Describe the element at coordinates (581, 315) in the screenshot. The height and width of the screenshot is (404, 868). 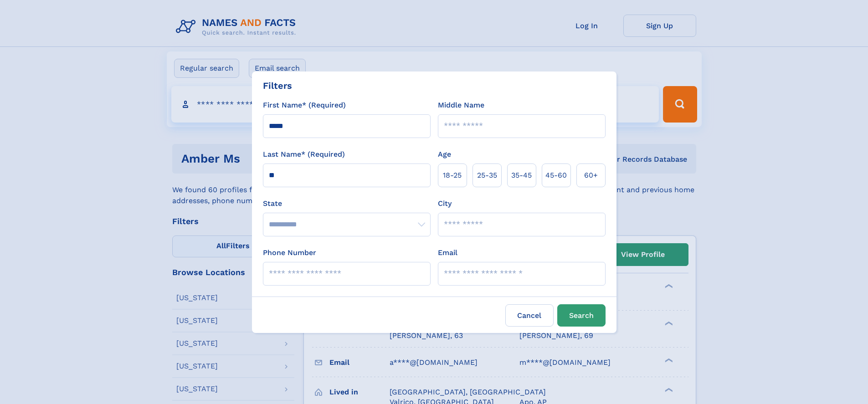
I see `button: Search` at that location.